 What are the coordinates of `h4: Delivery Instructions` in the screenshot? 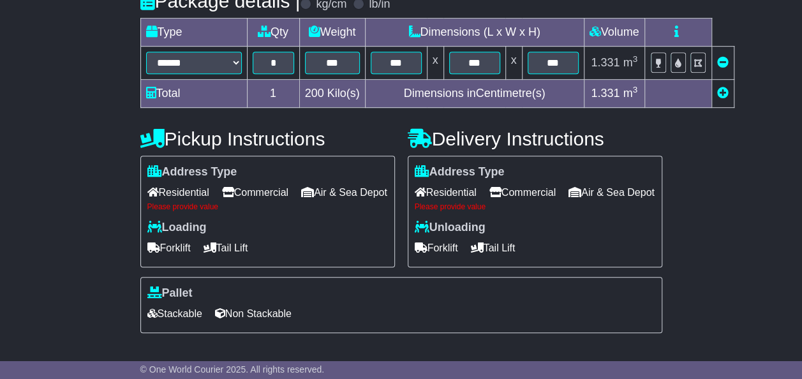 It's located at (535, 138).